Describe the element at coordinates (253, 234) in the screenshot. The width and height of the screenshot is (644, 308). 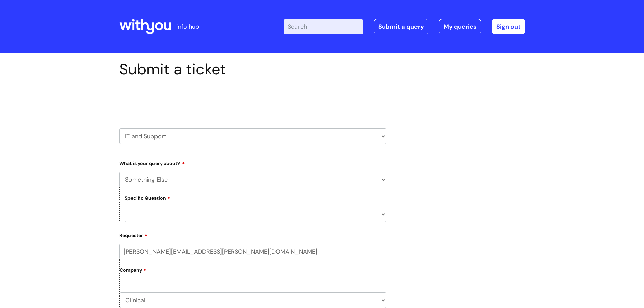
I see `label: Requester` at that location.